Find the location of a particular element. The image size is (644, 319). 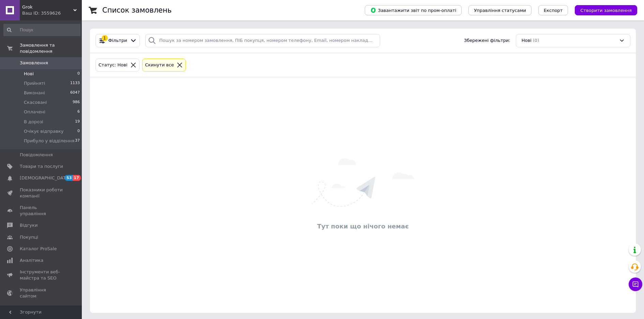

input: Пошук is located at coordinates (42, 30).